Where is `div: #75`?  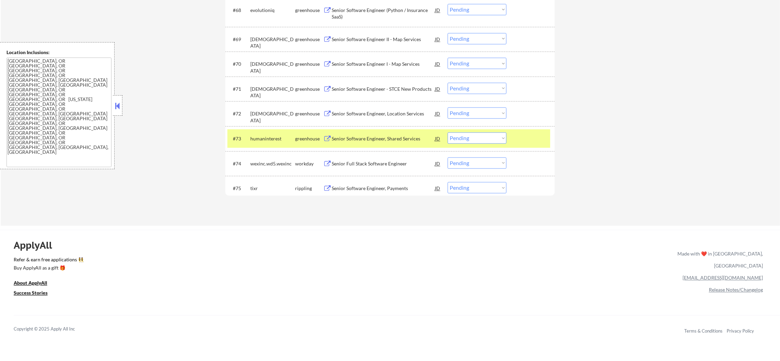 div: #75 is located at coordinates (239, 188).